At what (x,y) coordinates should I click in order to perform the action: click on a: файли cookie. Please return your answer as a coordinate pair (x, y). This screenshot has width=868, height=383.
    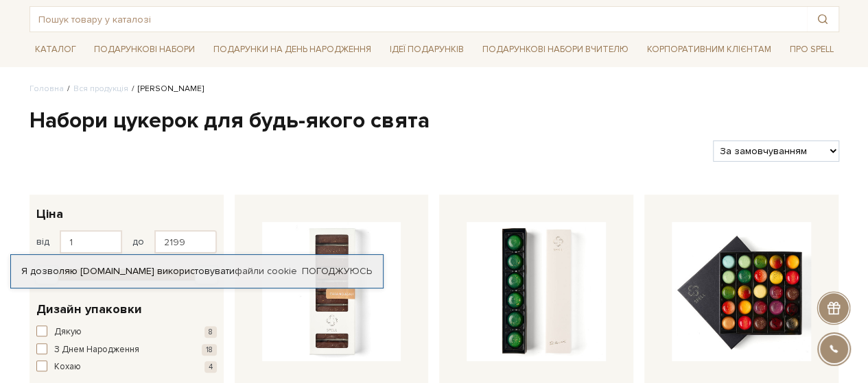
    Looking at the image, I should click on (265, 271).